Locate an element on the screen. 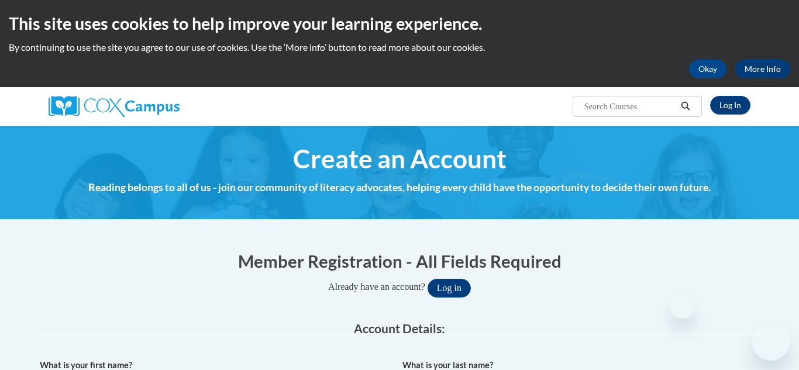 The height and width of the screenshot is (370, 799). h2: This site uses cookies to help improve your learning experience. is located at coordinates (400, 23).